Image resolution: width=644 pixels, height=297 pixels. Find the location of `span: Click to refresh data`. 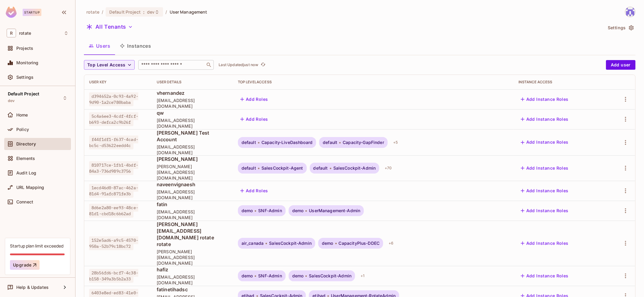

span: Click to refresh data is located at coordinates (263, 65).